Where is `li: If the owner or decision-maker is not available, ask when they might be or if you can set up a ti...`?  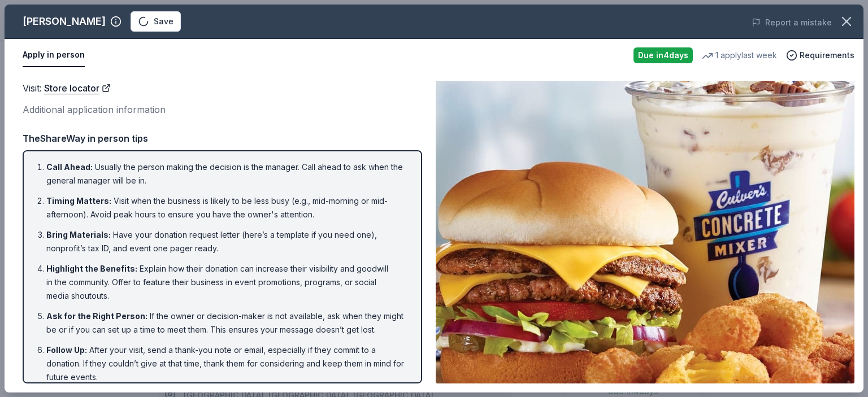 li: If the owner or decision-maker is not available, ask when they might be or if you can set up a ti... is located at coordinates (225, 323).